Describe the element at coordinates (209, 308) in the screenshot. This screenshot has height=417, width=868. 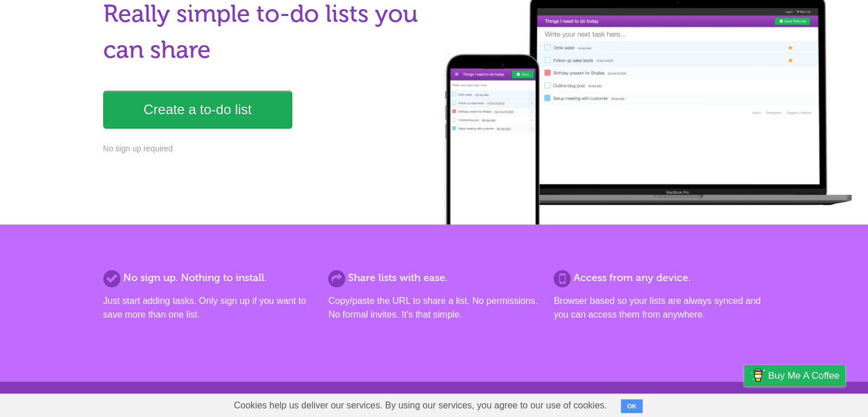
I see `p: Just start adding tasks. Only sign up if you want to save more than one list.` at that location.